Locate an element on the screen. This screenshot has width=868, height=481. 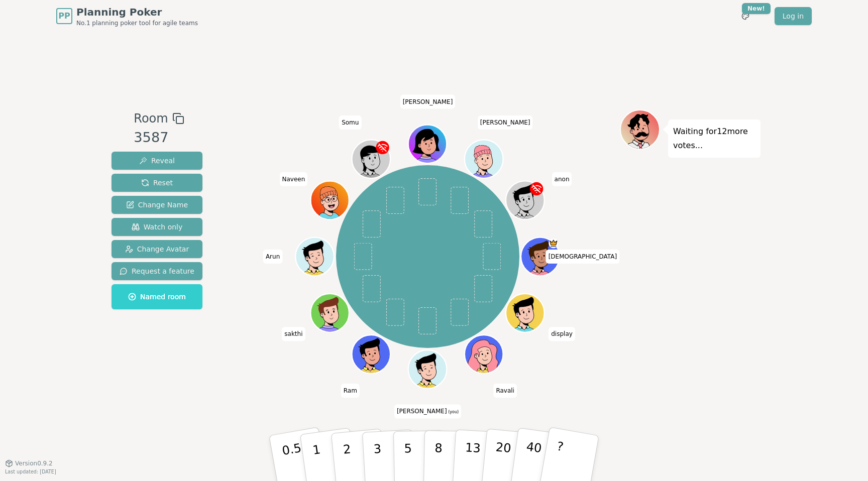
div: New! is located at coordinates (756, 9).